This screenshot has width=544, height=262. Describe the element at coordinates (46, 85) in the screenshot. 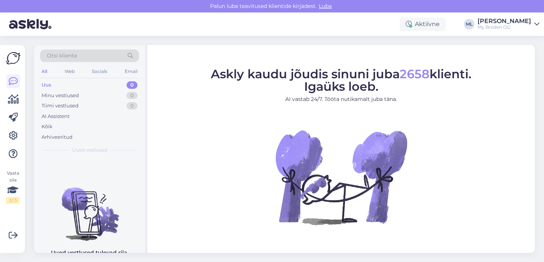

I see `div: Uus` at that location.